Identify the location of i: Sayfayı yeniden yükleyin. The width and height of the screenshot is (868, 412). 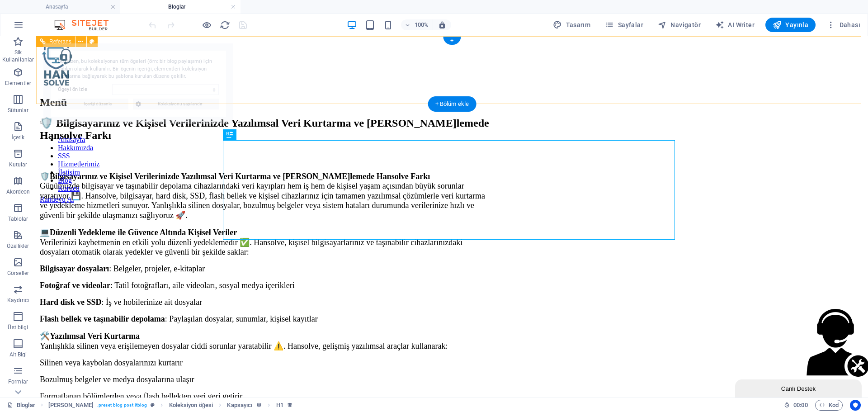
(225, 25).